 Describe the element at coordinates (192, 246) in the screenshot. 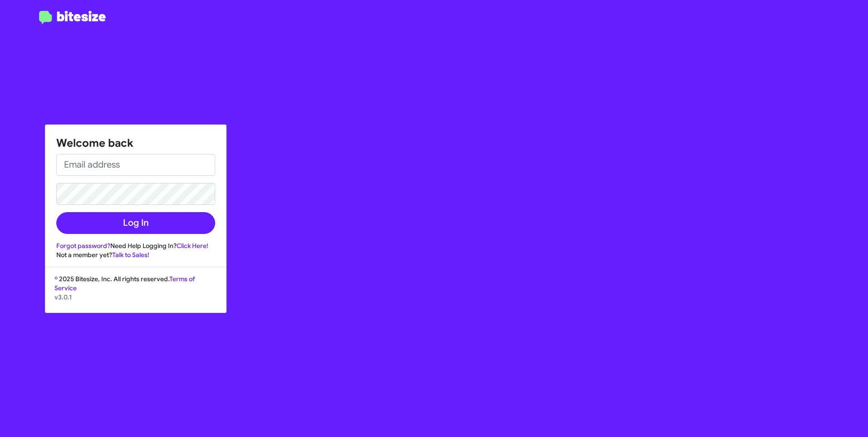

I see `a: Click Here!` at that location.